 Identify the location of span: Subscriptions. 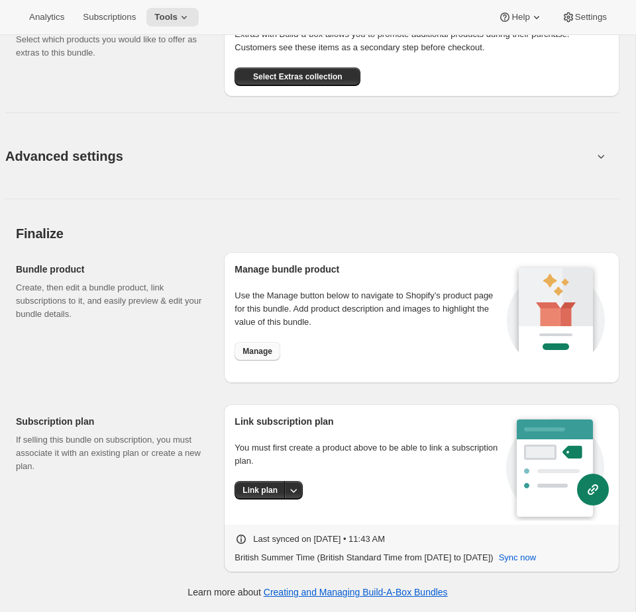
(109, 17).